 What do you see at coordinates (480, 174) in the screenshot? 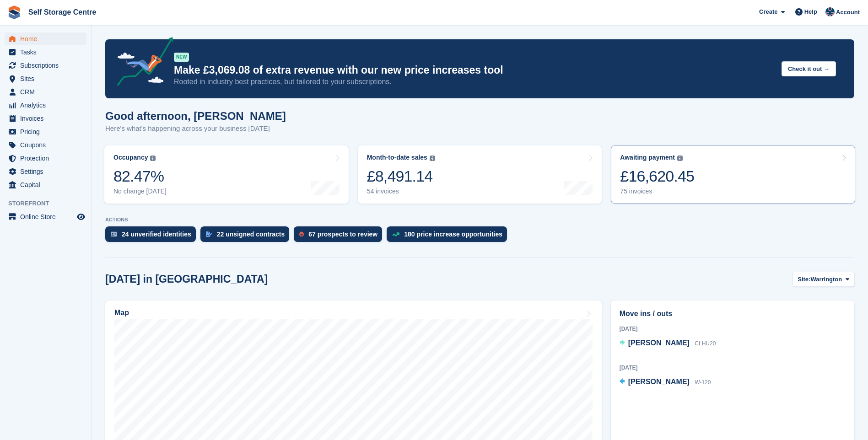
I see `a: Month-to-date sales £8,491.14 54 invoices` at bounding box center [480, 174].